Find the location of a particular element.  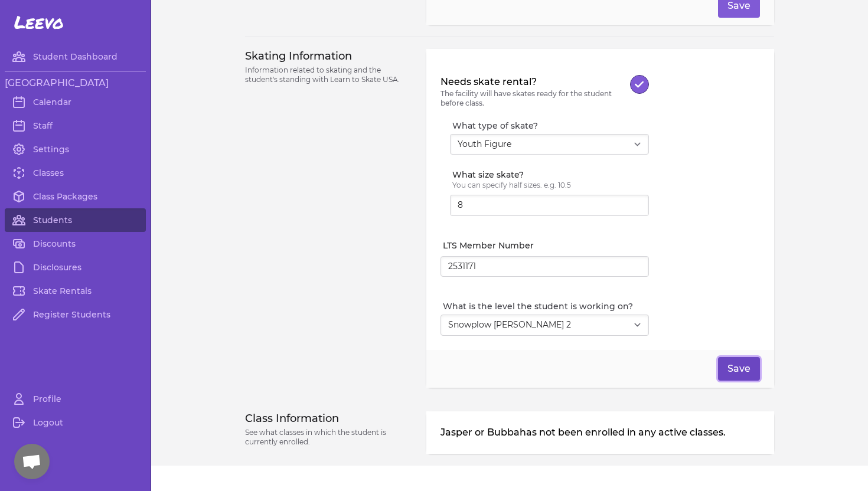

span: Leevo is located at coordinates (39, 23).